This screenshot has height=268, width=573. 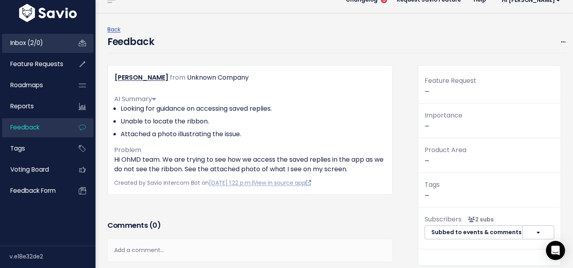 What do you see at coordinates (33, 190) in the screenshot?
I see `span: Feedback form` at bounding box center [33, 190].